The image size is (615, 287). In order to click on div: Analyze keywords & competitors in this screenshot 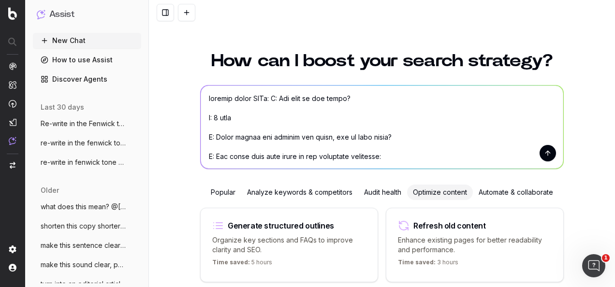, I will do `click(300, 193)`.